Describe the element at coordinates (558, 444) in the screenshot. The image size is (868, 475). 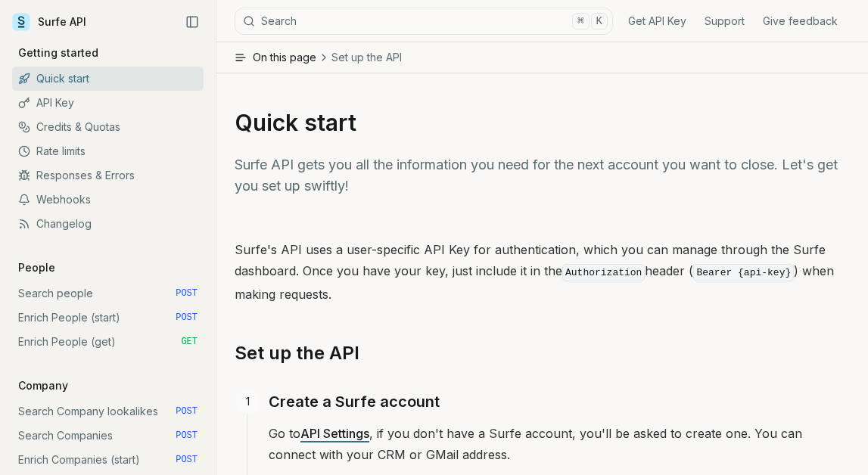
I see `p: Go to , if you don't have a Surfe account, you'll be asked to create one. You can connect with yo...` at that location.